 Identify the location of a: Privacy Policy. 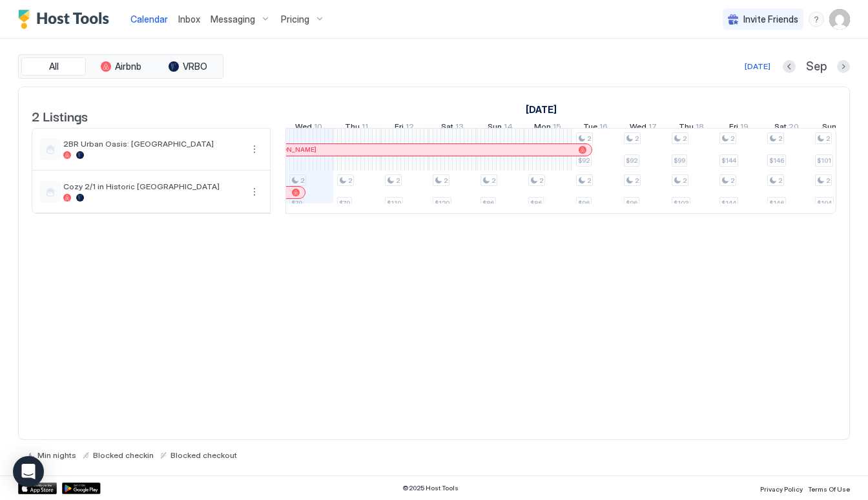
(782, 488).